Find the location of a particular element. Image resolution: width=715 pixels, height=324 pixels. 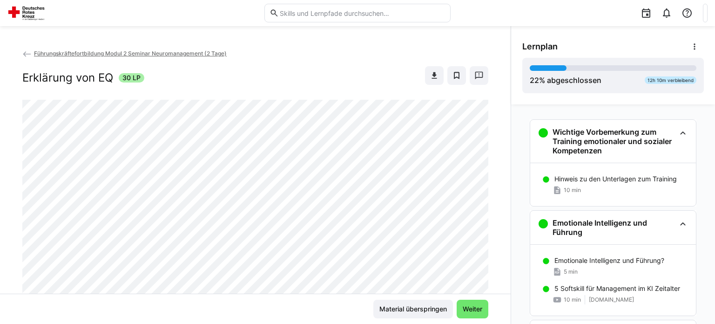

button: Material überspringen is located at coordinates (413, 309).